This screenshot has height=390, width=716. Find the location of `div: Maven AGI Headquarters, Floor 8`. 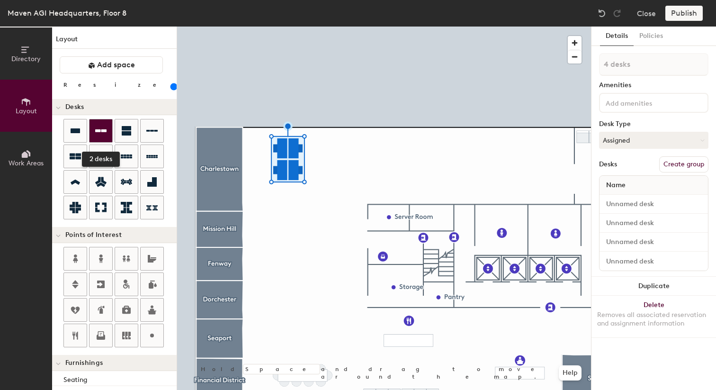

div: Maven AGI Headquarters, Floor 8 is located at coordinates (67, 13).